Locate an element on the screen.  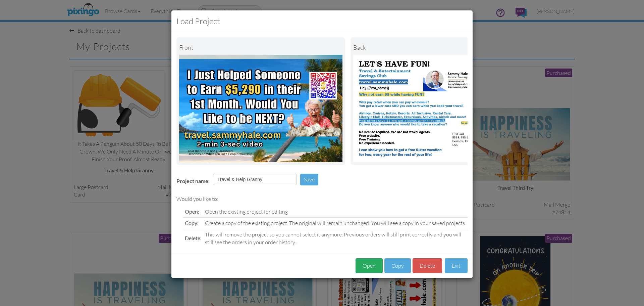
button: Open is located at coordinates (369, 266).